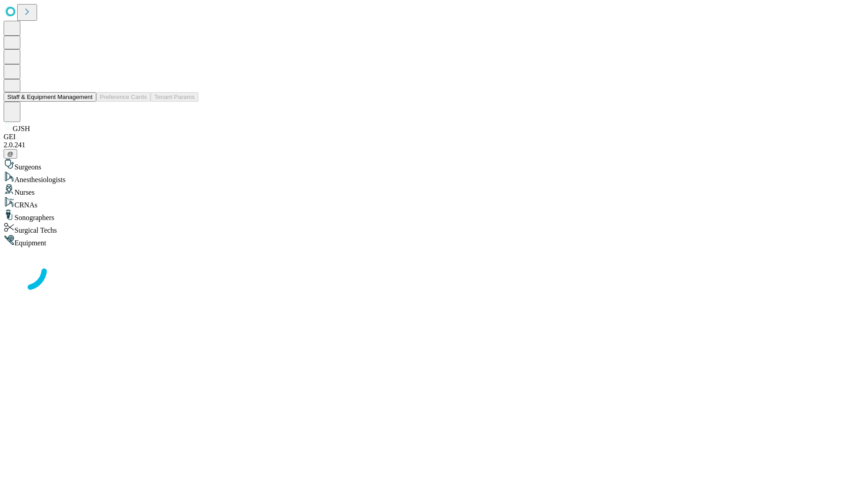 The image size is (868, 488). What do you see at coordinates (434, 228) in the screenshot?
I see `div: Surgical Techs` at bounding box center [434, 228].